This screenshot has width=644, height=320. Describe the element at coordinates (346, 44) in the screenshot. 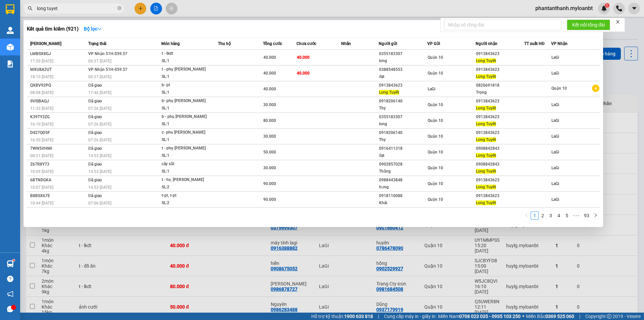

I see `span: Nhãn` at that location.